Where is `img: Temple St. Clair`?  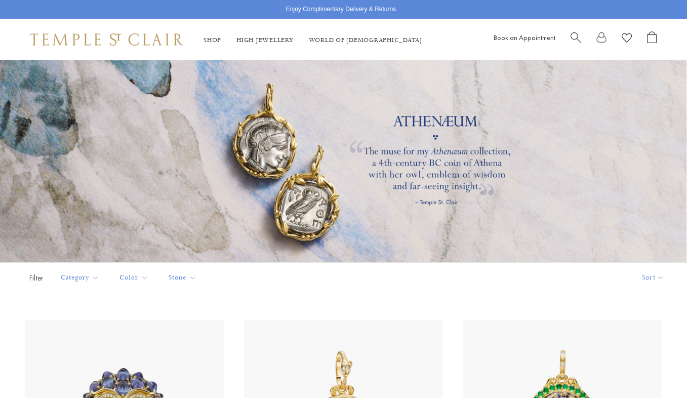 img: Temple St. Clair is located at coordinates (107, 39).